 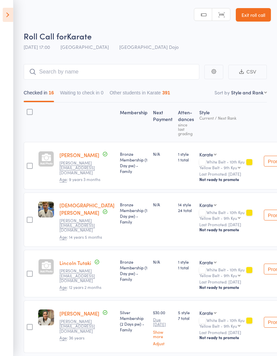 I want to click on a: Adjust, so click(x=163, y=343).